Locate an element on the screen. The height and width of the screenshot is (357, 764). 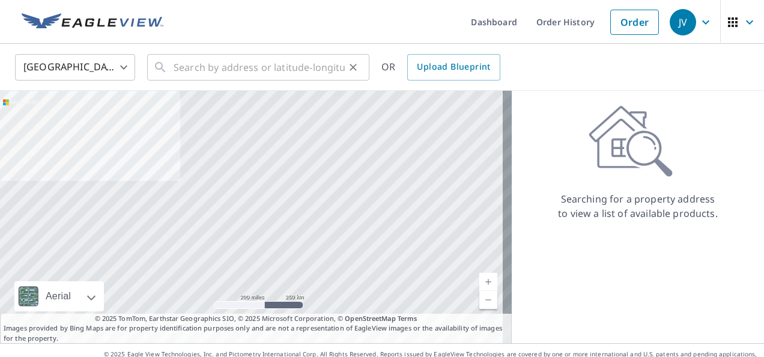
a: Terms is located at coordinates (407, 318).